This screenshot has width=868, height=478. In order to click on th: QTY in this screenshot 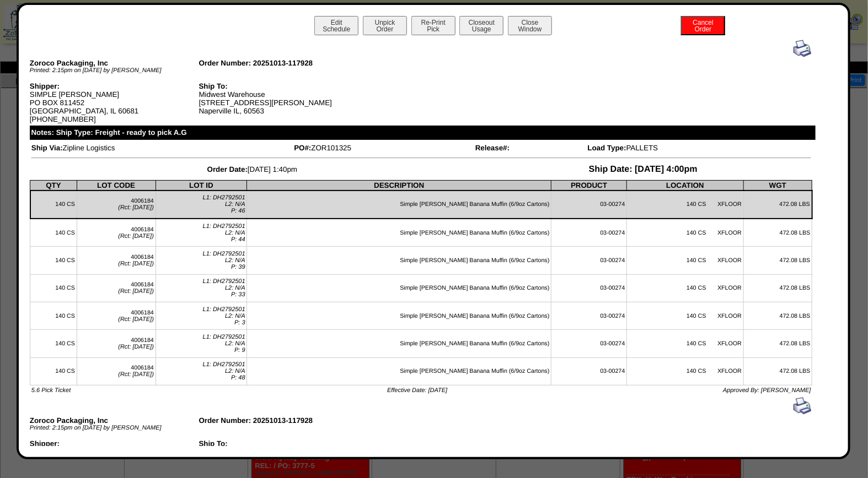, I will do `click(53, 185)`.